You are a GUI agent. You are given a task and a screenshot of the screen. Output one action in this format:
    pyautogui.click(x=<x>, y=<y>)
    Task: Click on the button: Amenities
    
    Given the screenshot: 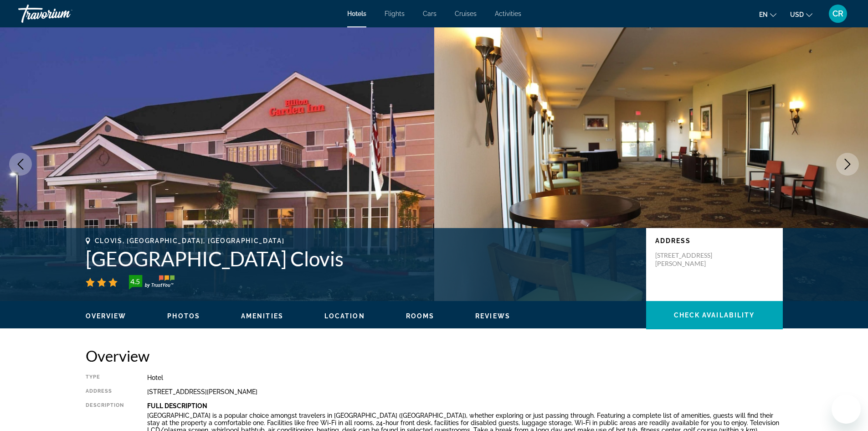 What is the action you would take?
    pyautogui.click(x=262, y=316)
    